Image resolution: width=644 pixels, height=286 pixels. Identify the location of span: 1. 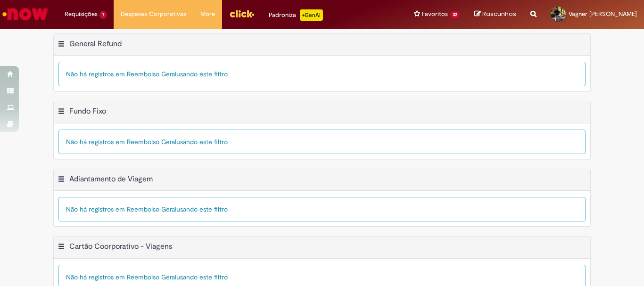
(103, 15).